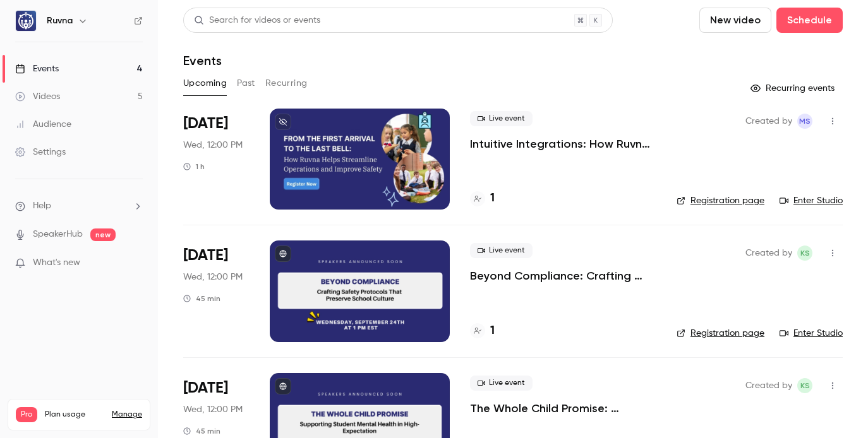  Describe the element at coordinates (194, 167) in the screenshot. I see `div: 1 h` at that location.